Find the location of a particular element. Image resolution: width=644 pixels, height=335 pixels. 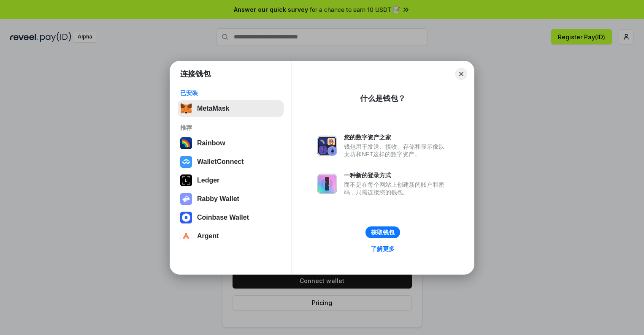

div: 推荐 is located at coordinates (230, 127).